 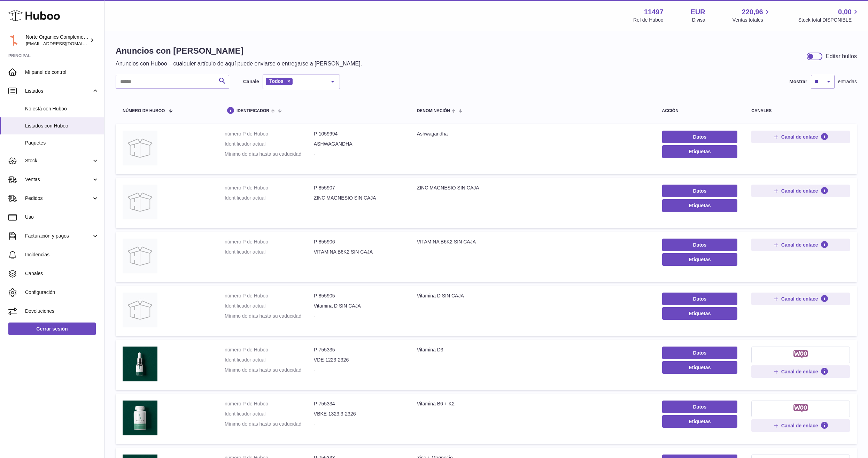 I want to click on span: Facturación y pagos, so click(x=58, y=236).